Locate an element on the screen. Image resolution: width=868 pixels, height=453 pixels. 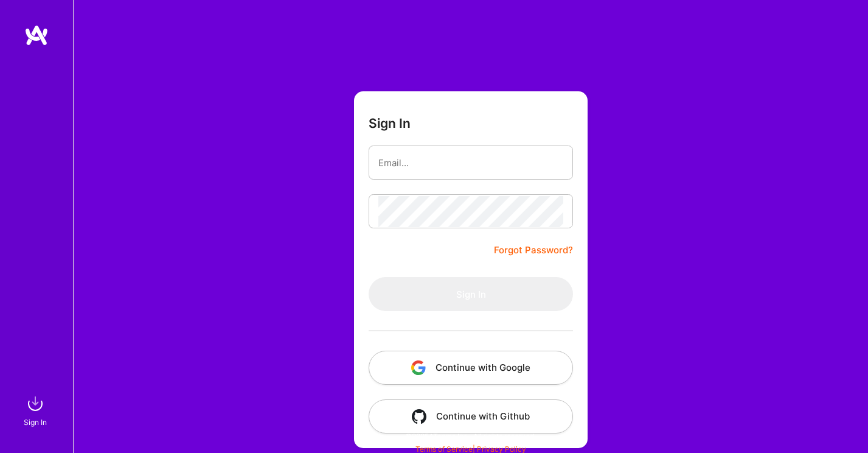
h3: Sign In is located at coordinates (389, 123).